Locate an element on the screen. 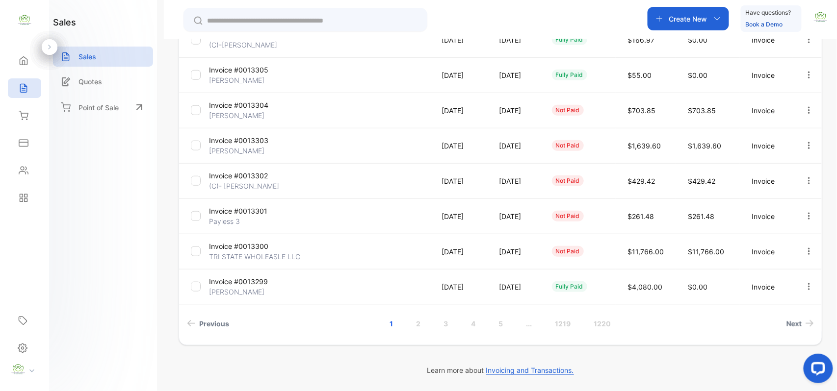 The image size is (837, 391). img: logo is located at coordinates (25, 20).